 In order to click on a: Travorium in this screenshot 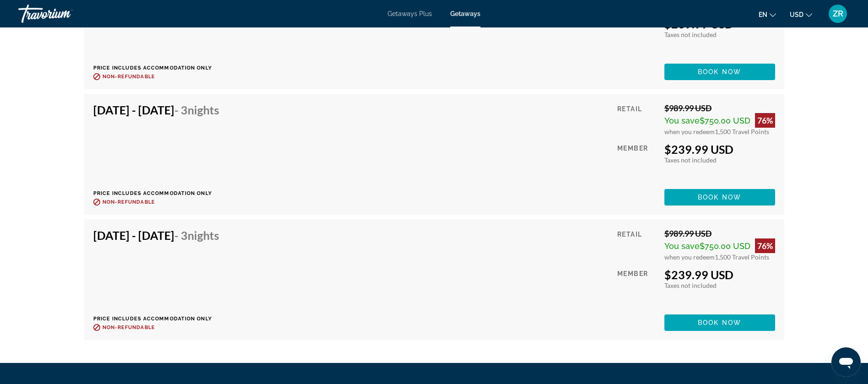, I will do `click(64, 14)`.